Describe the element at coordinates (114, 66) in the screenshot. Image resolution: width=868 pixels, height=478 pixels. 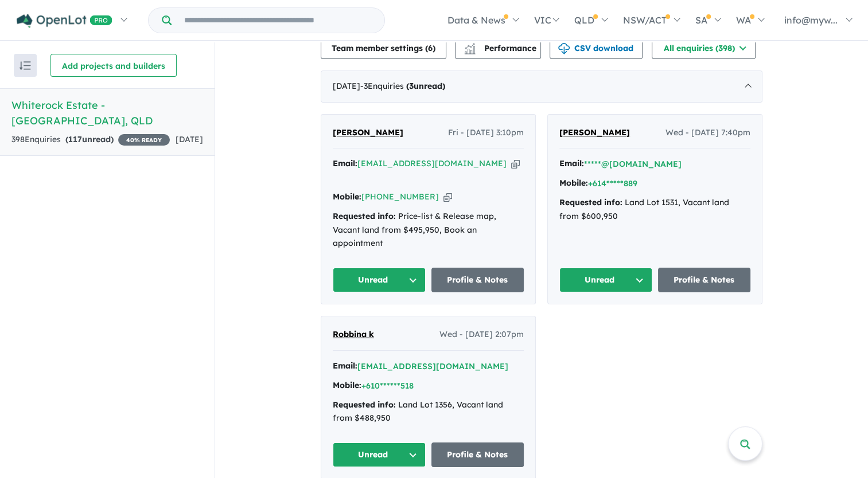
I see `button: Add projects and builders` at that location.